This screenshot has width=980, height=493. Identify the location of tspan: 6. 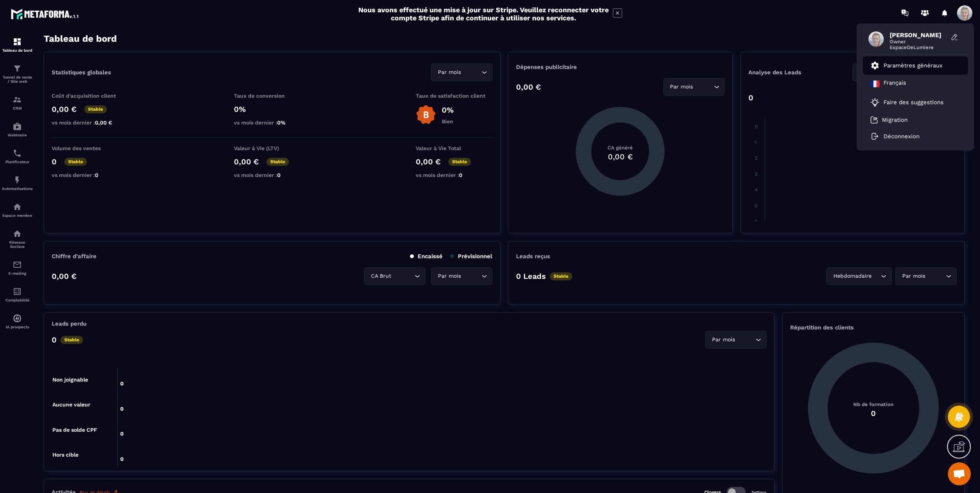
(756, 222).